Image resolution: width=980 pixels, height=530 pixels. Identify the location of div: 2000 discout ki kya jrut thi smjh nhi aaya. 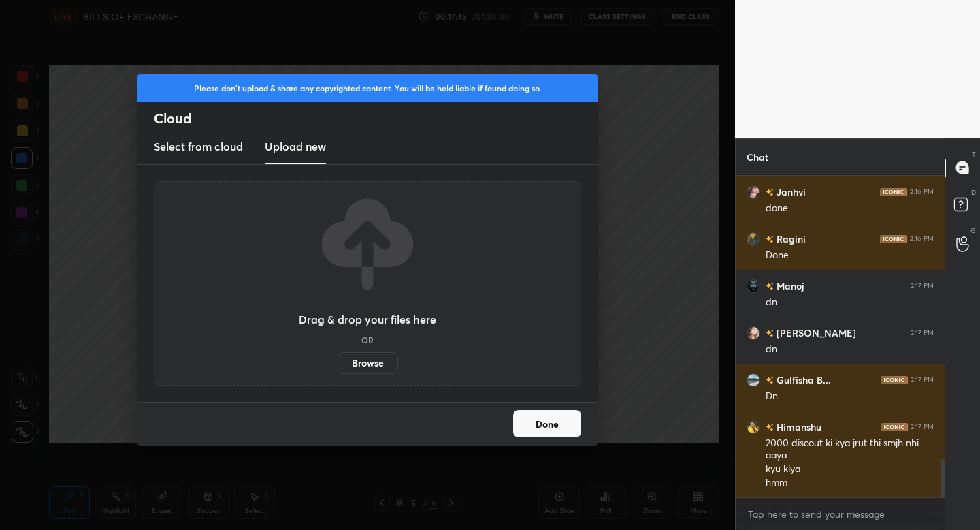
(849, 449).